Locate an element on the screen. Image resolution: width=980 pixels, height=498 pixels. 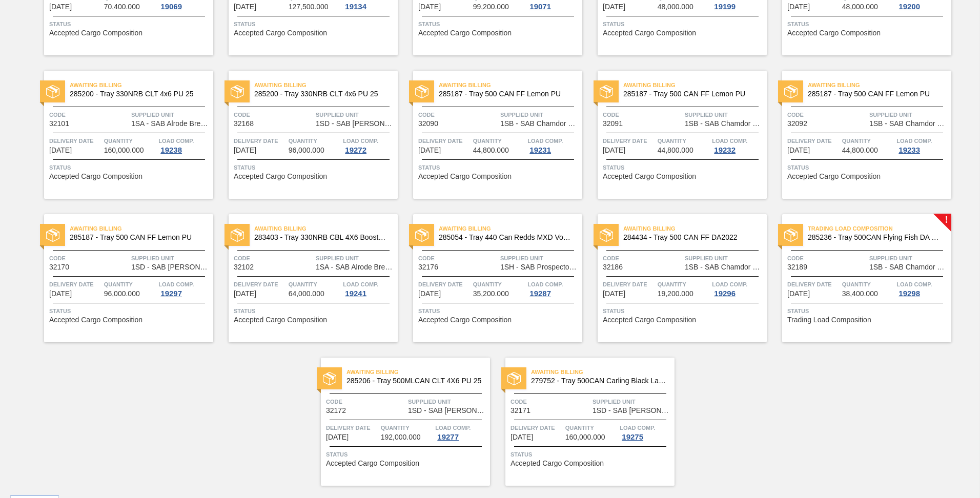
a: statusAwaiting Billing285200 - Tray 330NRB CLT 4x6 PU 25Code32101Supplied Unit1SA - SAB Alrode Br... is located at coordinates (121, 134).